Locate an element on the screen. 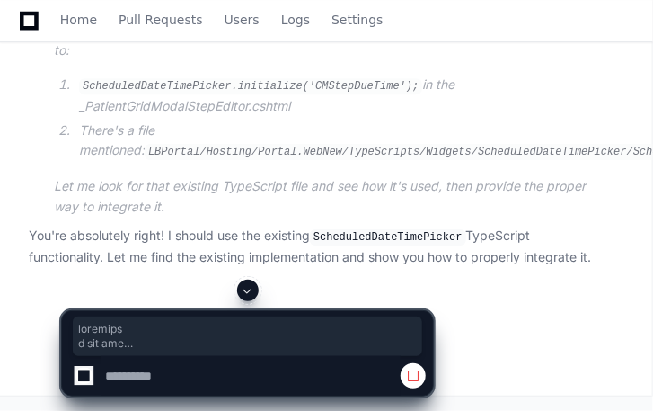 The width and height of the screenshot is (653, 411). code: ScheduledDateTimePicker.initialize('CMStepDueTime'); is located at coordinates (251, 86).